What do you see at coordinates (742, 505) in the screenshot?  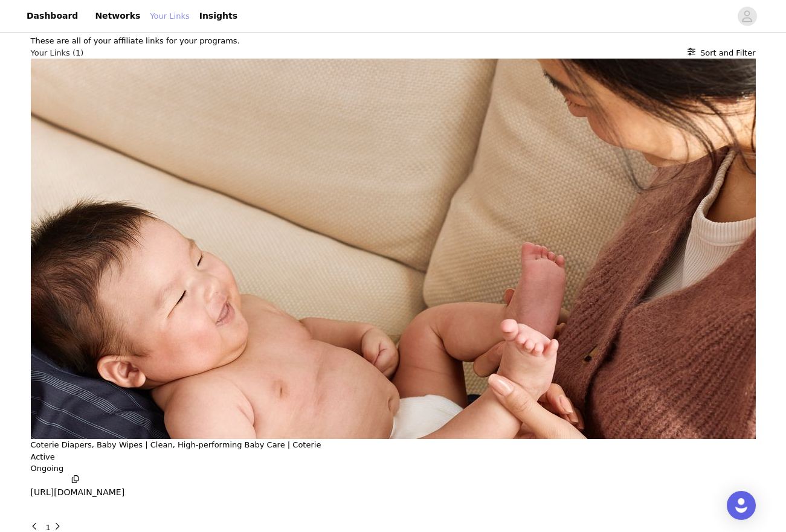 I see `div: Open Intercom Messenger` at bounding box center [742, 505].